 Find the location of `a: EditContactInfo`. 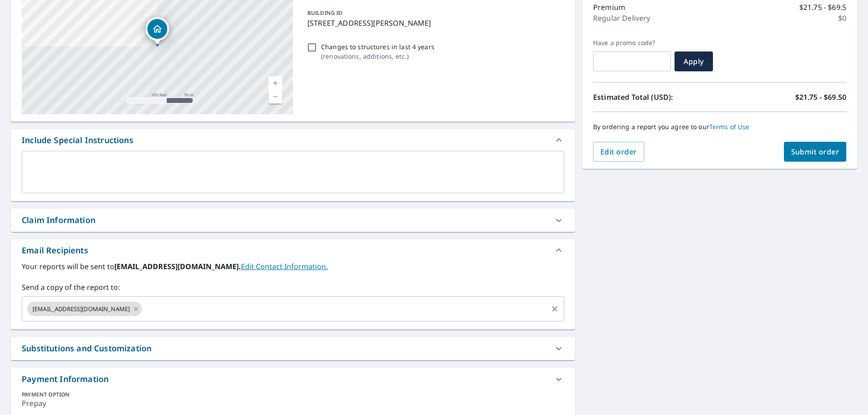

a: EditContactInfo is located at coordinates (284, 267).